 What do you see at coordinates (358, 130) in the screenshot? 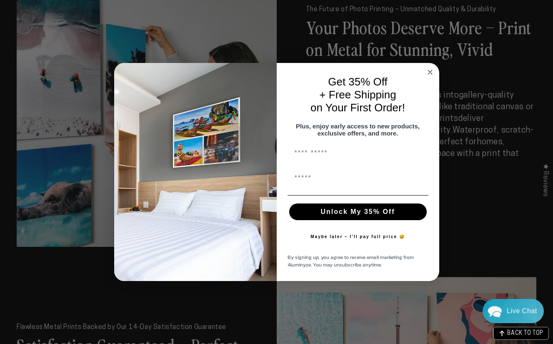
I see `span: Plus, enjoy early access to new products, exclusive offers, and more.` at bounding box center [358, 130].